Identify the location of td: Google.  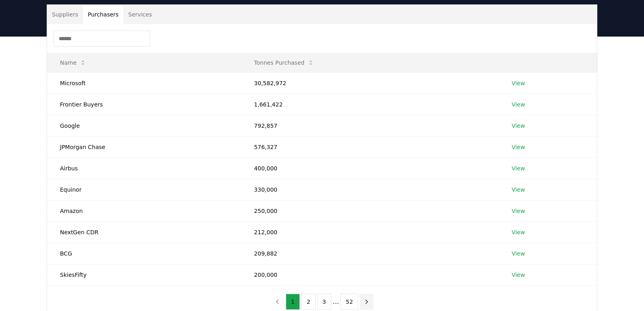
(144, 126).